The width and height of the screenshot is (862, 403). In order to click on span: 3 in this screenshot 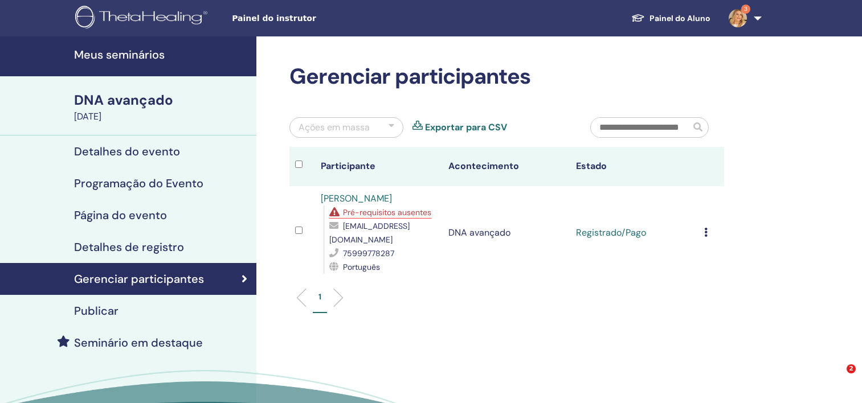, I will do `click(746, 9)`.